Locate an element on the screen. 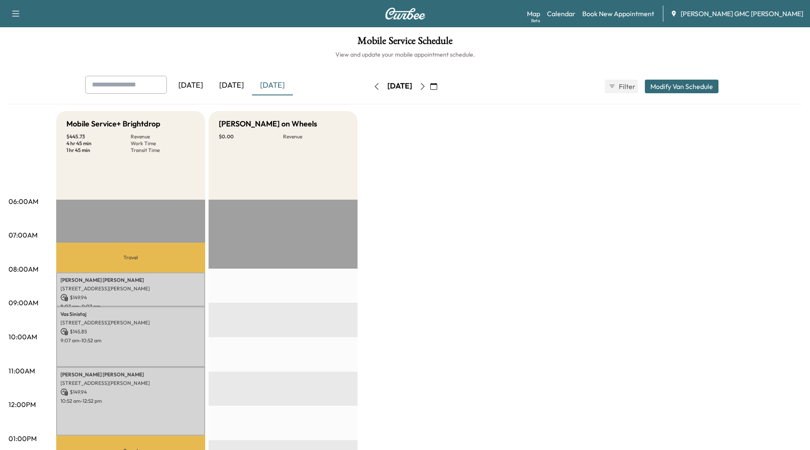 The width and height of the screenshot is (810, 450). p: Vas Sinistaj is located at coordinates (131, 314).